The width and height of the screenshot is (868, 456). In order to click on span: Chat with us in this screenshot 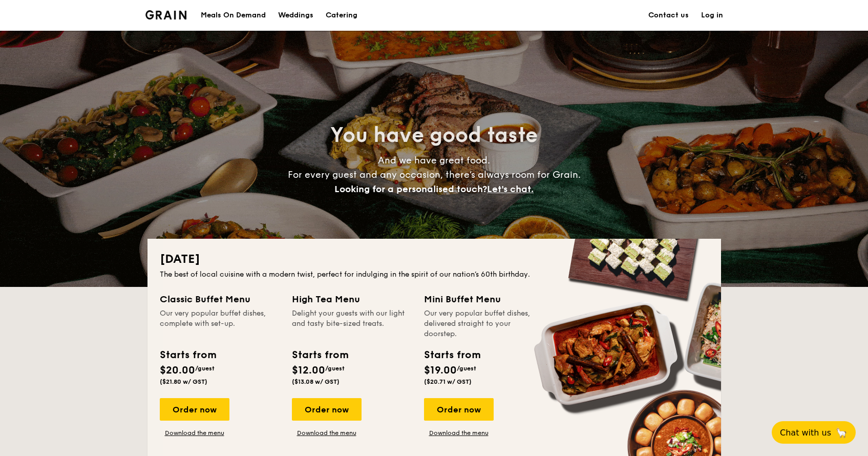, I will do `click(806, 433)`.